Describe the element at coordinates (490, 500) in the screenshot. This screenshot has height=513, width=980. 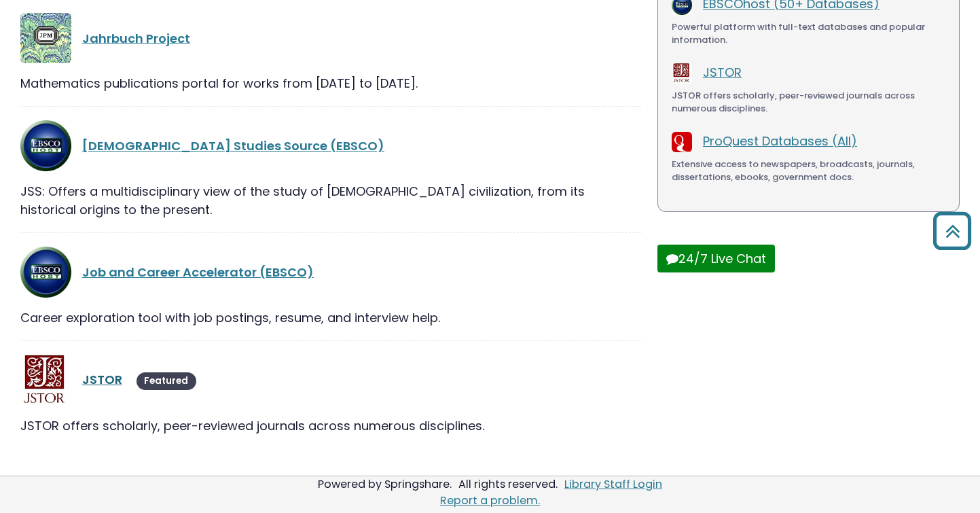
I see `a: Report a problem.` at that location.